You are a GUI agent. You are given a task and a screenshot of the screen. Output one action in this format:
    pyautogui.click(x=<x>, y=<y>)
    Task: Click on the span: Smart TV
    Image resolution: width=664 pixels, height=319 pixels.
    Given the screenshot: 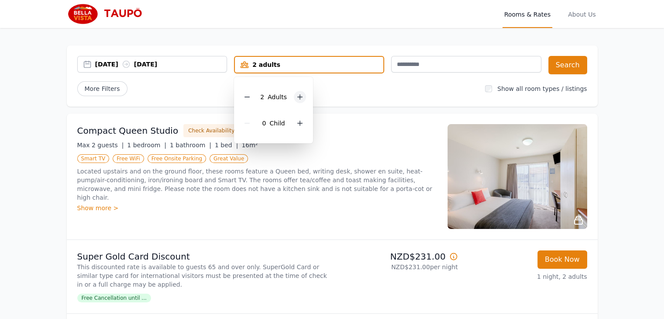 What is the action you would take?
    pyautogui.click(x=93, y=159)
    